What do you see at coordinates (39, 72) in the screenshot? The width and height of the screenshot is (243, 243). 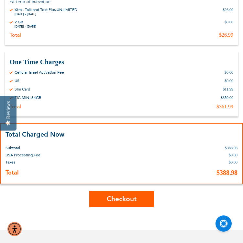 I see `div: Cellular Israel Activation Fee` at bounding box center [39, 72].